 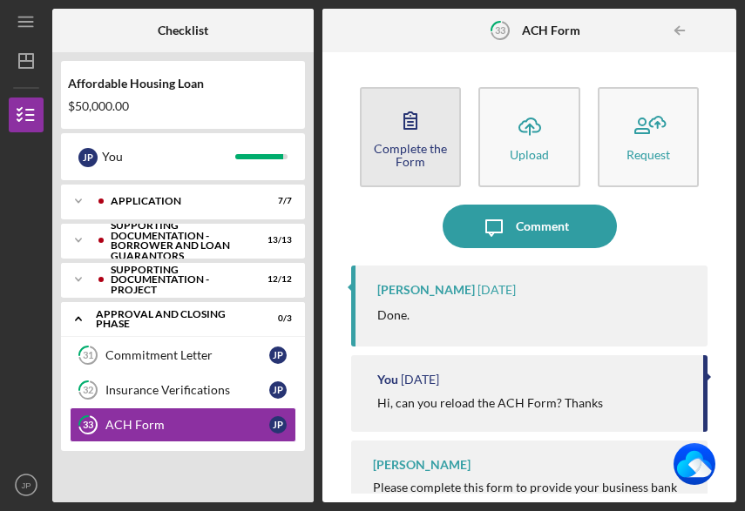 What do you see at coordinates (551, 30) in the screenshot?
I see `b: ACH Form` at bounding box center [551, 30].